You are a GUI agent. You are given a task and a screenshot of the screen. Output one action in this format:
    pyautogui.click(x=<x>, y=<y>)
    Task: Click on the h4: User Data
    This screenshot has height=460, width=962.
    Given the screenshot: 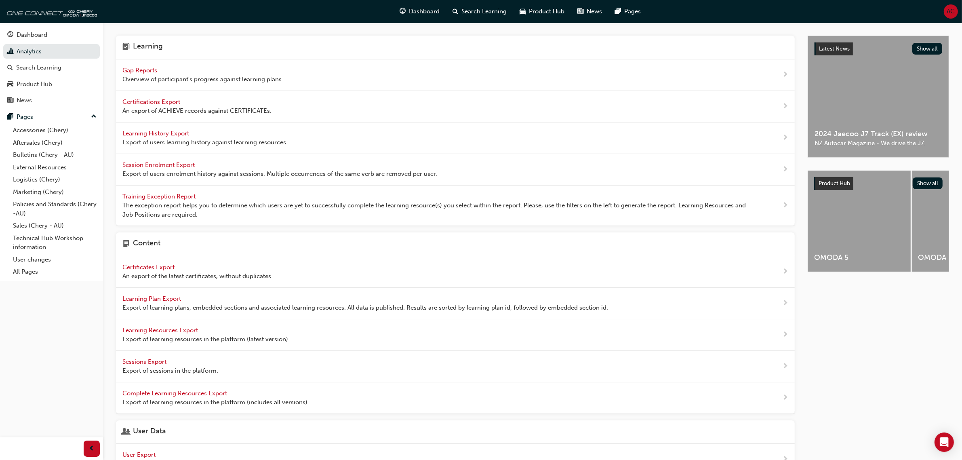 What is the action you would take?
    pyautogui.click(x=149, y=432)
    